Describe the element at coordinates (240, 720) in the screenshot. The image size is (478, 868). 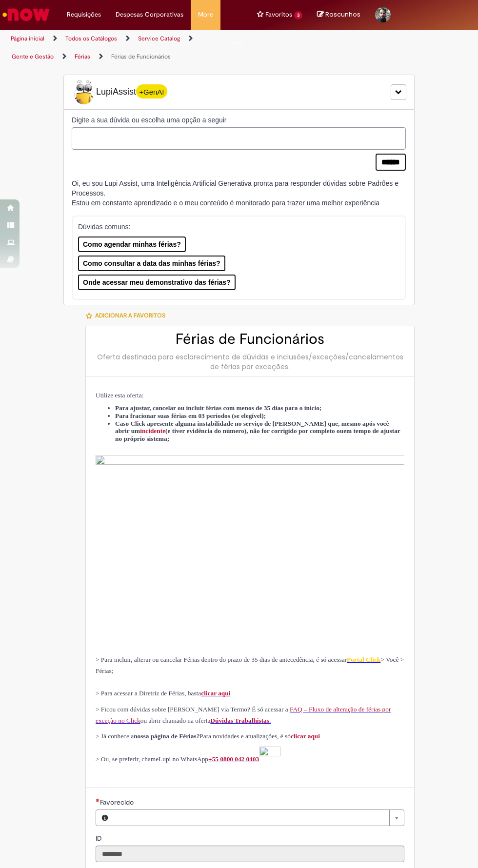
I see `a: Dúvidas Trabalhistas.` at that location.